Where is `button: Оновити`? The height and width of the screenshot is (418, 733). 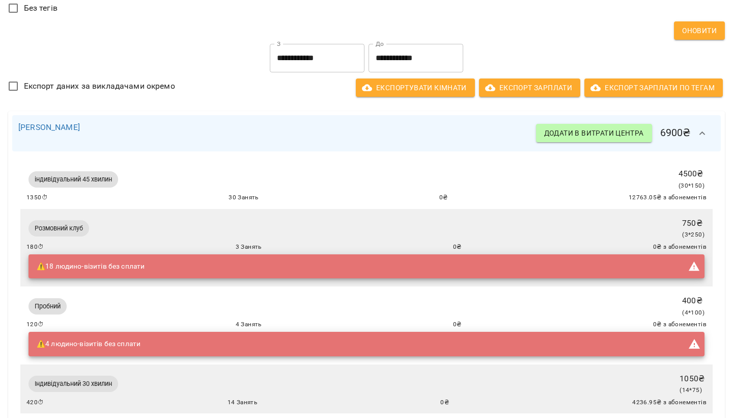
button: Оновити is located at coordinates (700, 31).